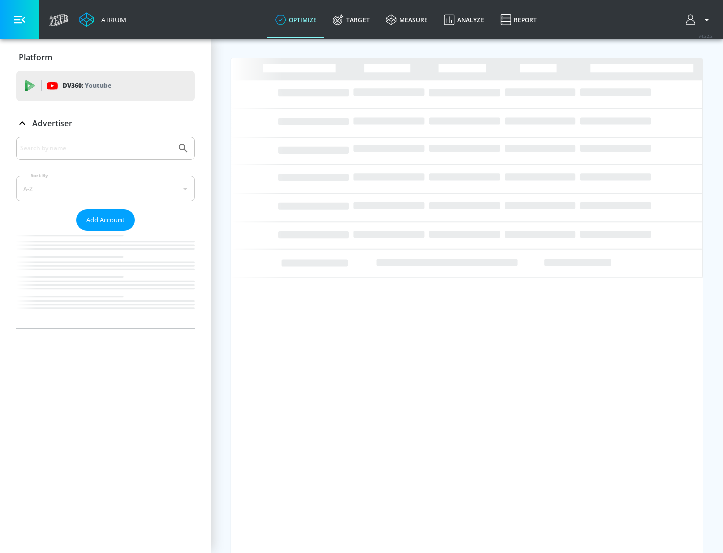  What do you see at coordinates (407, 20) in the screenshot?
I see `a: measure` at bounding box center [407, 20].